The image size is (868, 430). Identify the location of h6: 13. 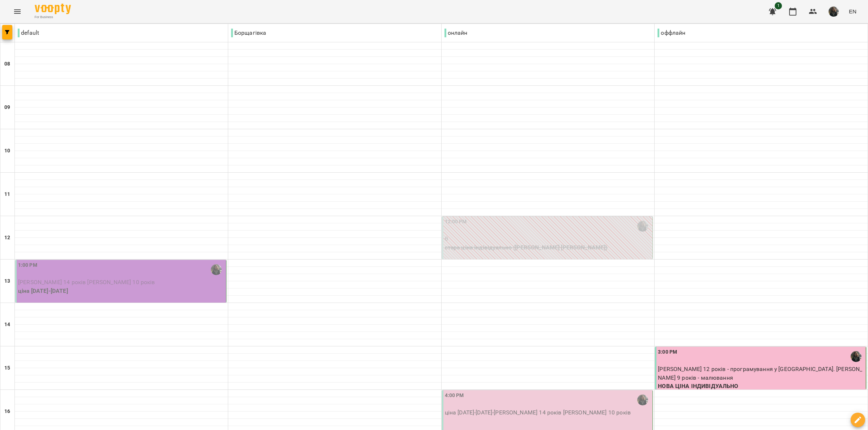
(7, 281).